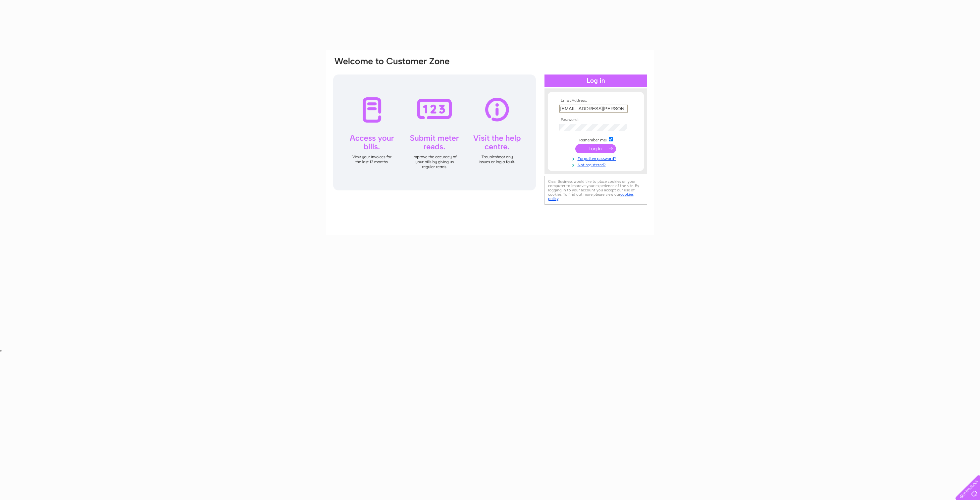 Image resolution: width=980 pixels, height=500 pixels. Describe the element at coordinates (591, 196) in the screenshot. I see `a: cookies policy` at that location.